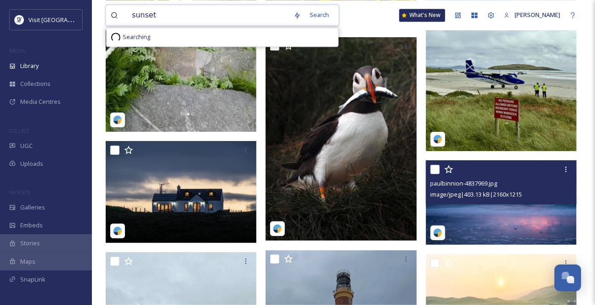 Image resolution: width=595 pixels, height=305 pixels. What do you see at coordinates (29, 66) in the screenshot?
I see `span: Library` at bounding box center [29, 66].